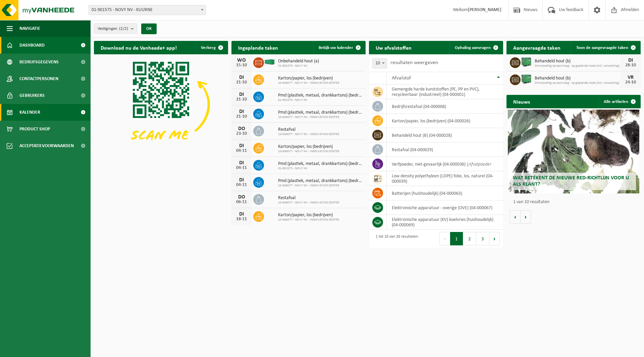 Image resolution: width=644 pixels, height=357 pixels. What do you see at coordinates (445, 92) in the screenshot?
I see `td: gemengde harde kunststoffen (PE, PP en PVC), recycleerbaar (industrieel) (04-000001)` at bounding box center [445, 92].